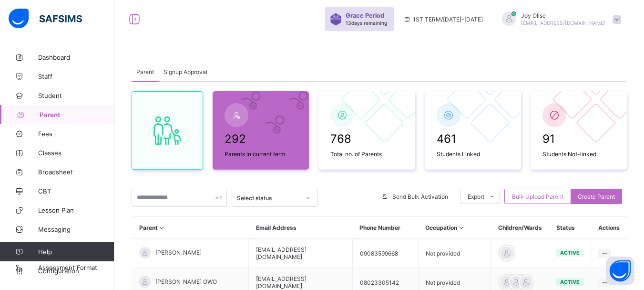 Image resolution: width=644 pixels, height=290 pixels. What do you see at coordinates (76, 96) in the screenshot?
I see `span: Student` at bounding box center [76, 96].